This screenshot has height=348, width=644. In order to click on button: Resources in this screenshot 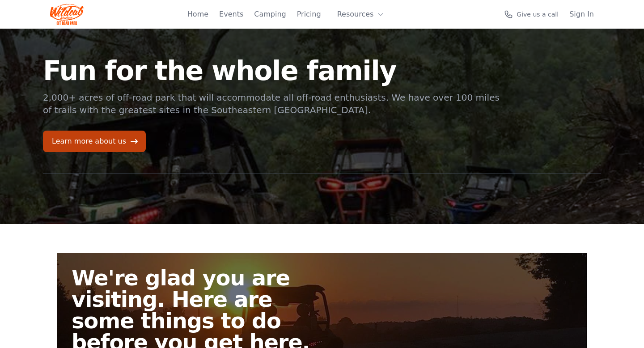, I will do `click(361, 14)`.